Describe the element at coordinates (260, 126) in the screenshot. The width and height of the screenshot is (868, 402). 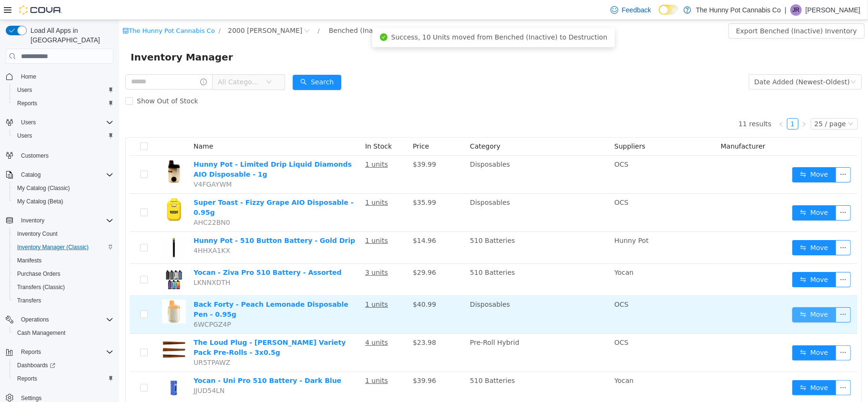
I see `span: In Stock` at that location.